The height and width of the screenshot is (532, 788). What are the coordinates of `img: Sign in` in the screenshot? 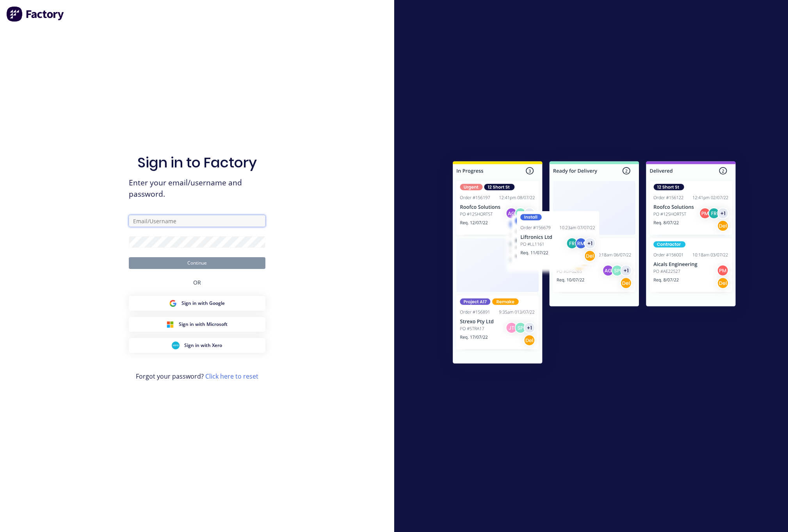 It's located at (594, 264).